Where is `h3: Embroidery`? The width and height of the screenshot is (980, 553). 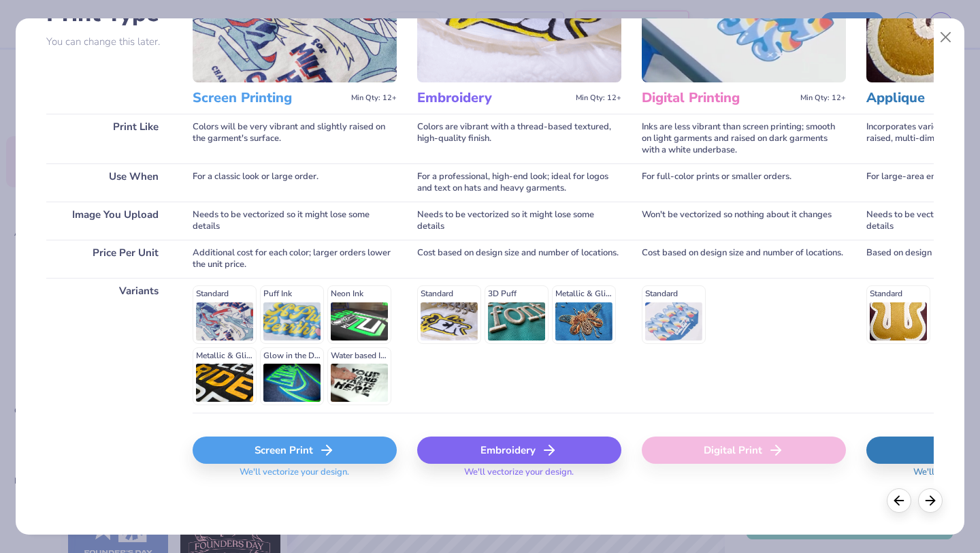
h3: Embroidery is located at coordinates (494, 98).